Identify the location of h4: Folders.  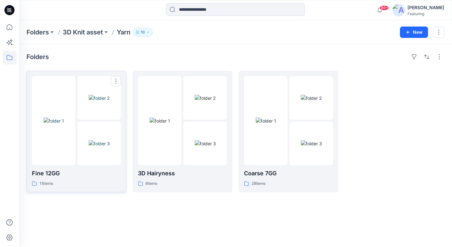
(38, 57).